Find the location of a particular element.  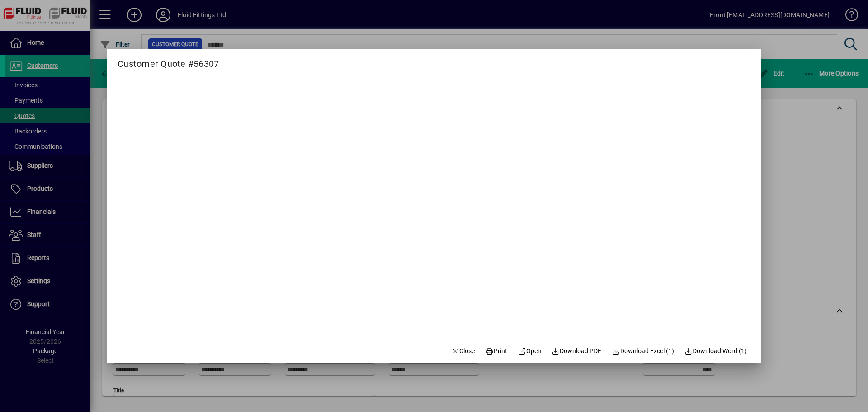

span: Download PDF is located at coordinates (577, 351).